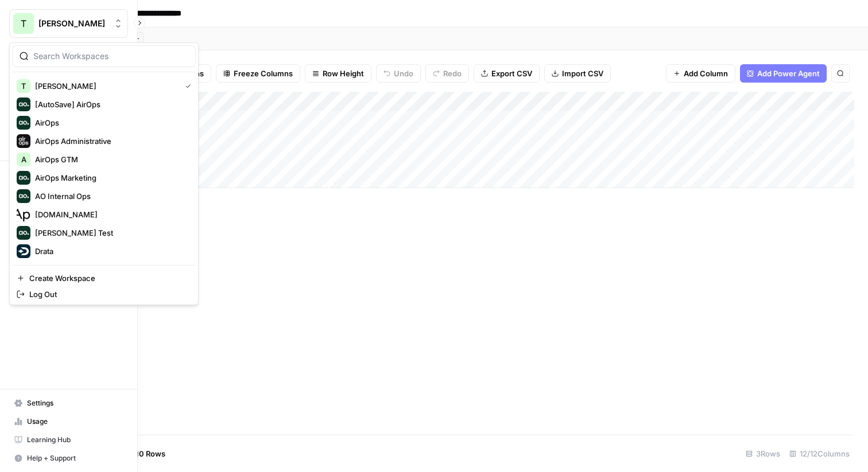  What do you see at coordinates (788, 74) in the screenshot?
I see `span: Add Power Agent` at bounding box center [788, 74].